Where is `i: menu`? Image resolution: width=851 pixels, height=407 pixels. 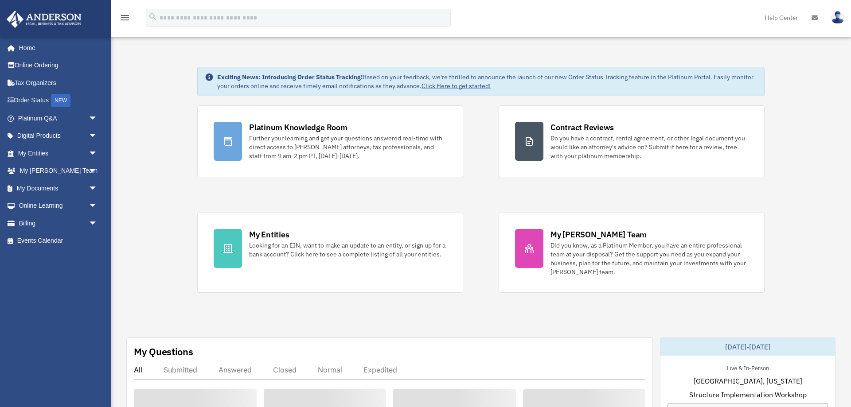
i: menu is located at coordinates (125, 18).